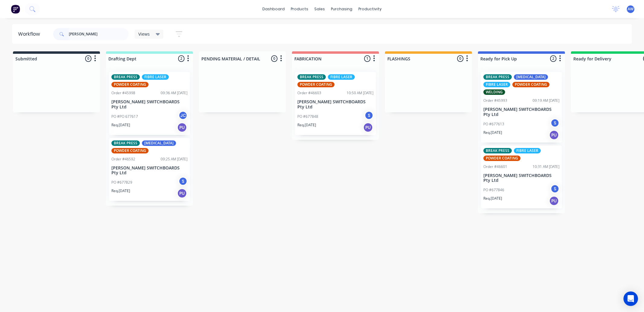  Describe the element at coordinates (370, 9) in the screenshot. I see `div: productivity` at that location.